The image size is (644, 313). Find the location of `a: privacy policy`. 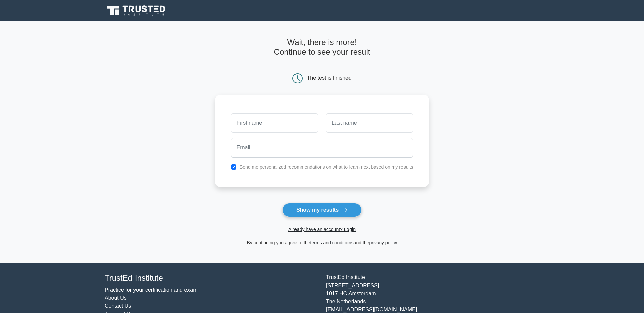

a: privacy policy is located at coordinates (383, 243).